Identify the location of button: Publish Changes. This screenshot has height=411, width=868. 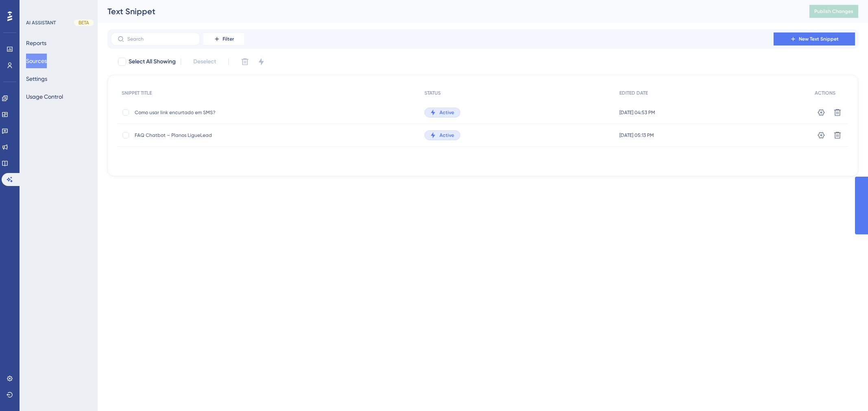
(834, 12).